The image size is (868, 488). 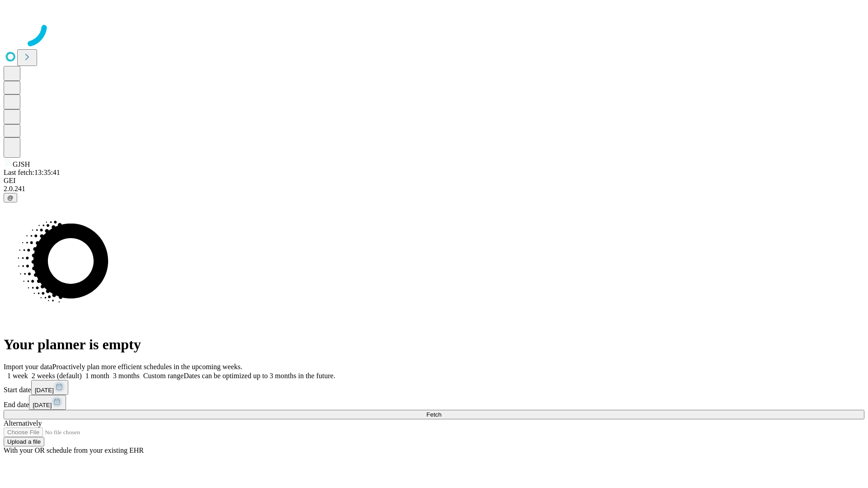 What do you see at coordinates (28, 366) in the screenshot?
I see `span: Import your data` at bounding box center [28, 366].